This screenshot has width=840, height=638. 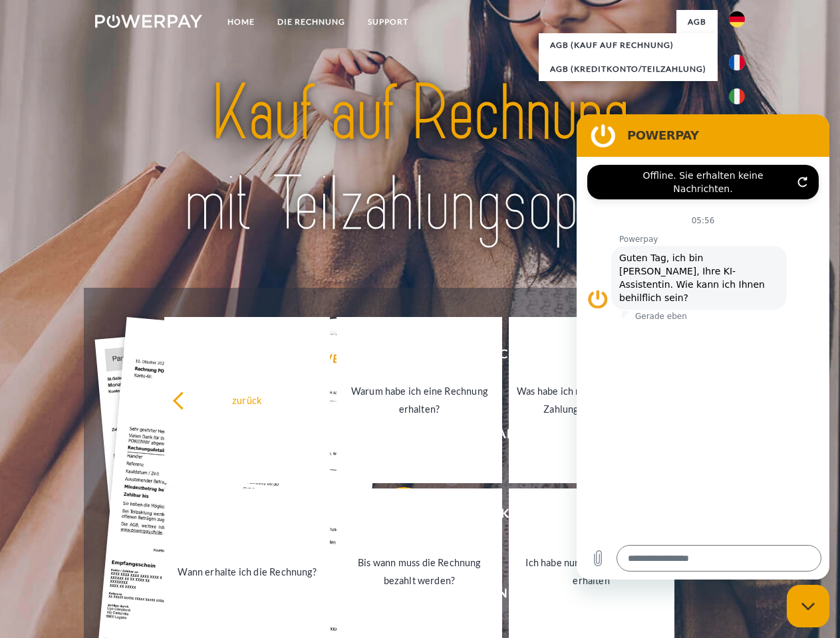 What do you see at coordinates (145, 22) in the screenshot?
I see `h2: POWERPAY` at bounding box center [145, 22].